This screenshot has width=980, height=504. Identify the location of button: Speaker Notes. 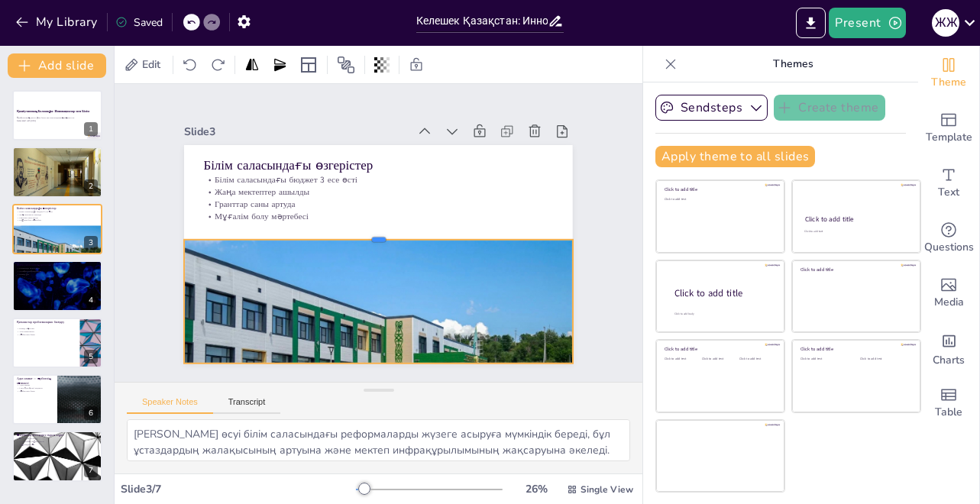
(170, 405).